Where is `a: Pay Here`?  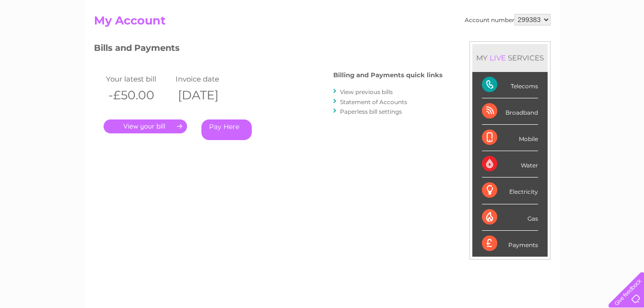 a: Pay Here is located at coordinates (226, 130).